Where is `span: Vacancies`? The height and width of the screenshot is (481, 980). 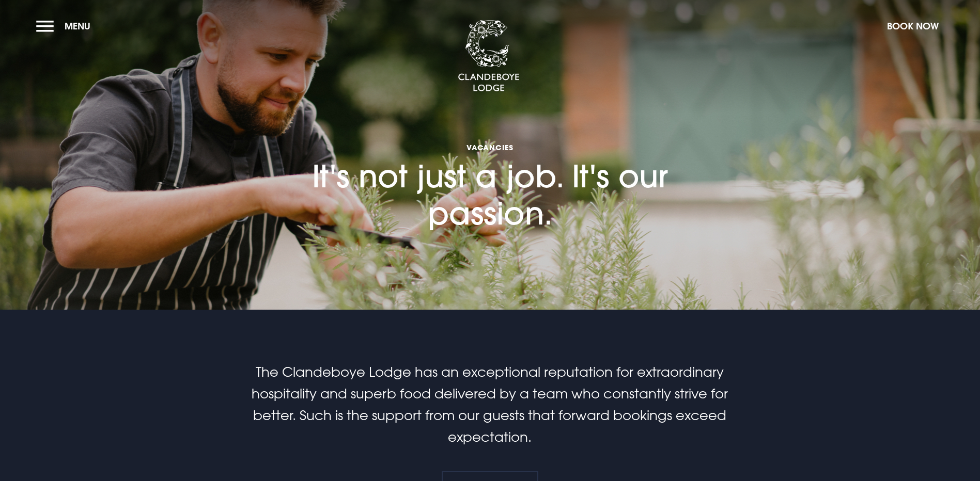 span: Vacancies is located at coordinates (490, 147).